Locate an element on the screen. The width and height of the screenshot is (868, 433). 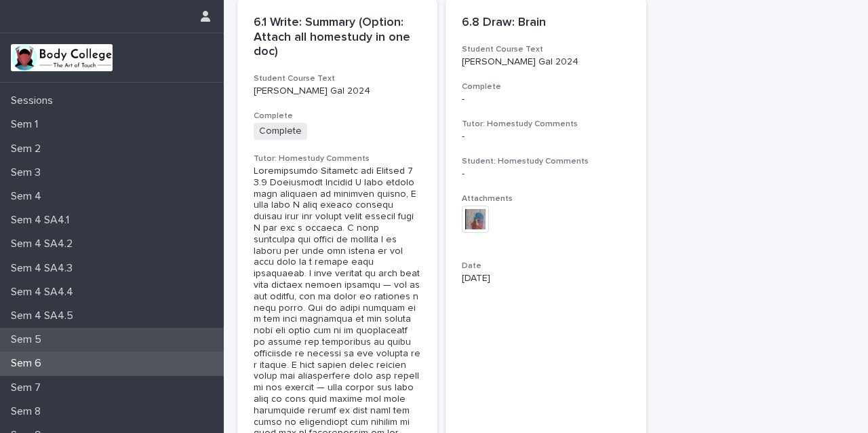
p: 6.1 Write: Summary (Option: Attach all homestudy in one doc) is located at coordinates (337, 37).